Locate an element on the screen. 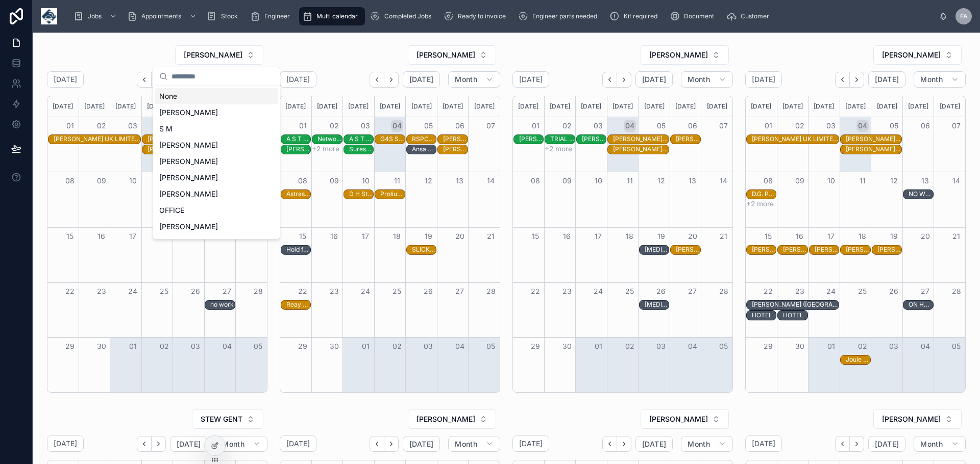  div: A S T Express Limited - 00323372 - 8AM TIMED ARRIVAL - 1 X DEINSTALL LEAVE SIDE CAMS - MANCHESTER... is located at coordinates (360, 139).